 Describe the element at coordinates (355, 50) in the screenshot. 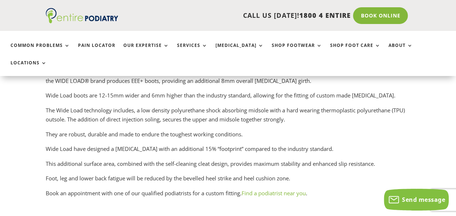

I see `a: Shop Foot Care` at that location.